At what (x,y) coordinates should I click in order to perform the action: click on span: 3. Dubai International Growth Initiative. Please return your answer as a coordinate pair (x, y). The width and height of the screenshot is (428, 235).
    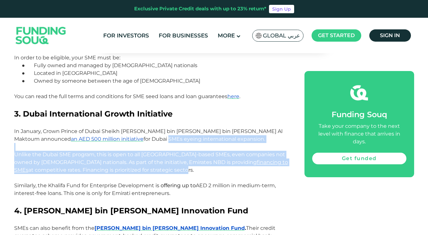
    Looking at the image, I should click on (93, 114).